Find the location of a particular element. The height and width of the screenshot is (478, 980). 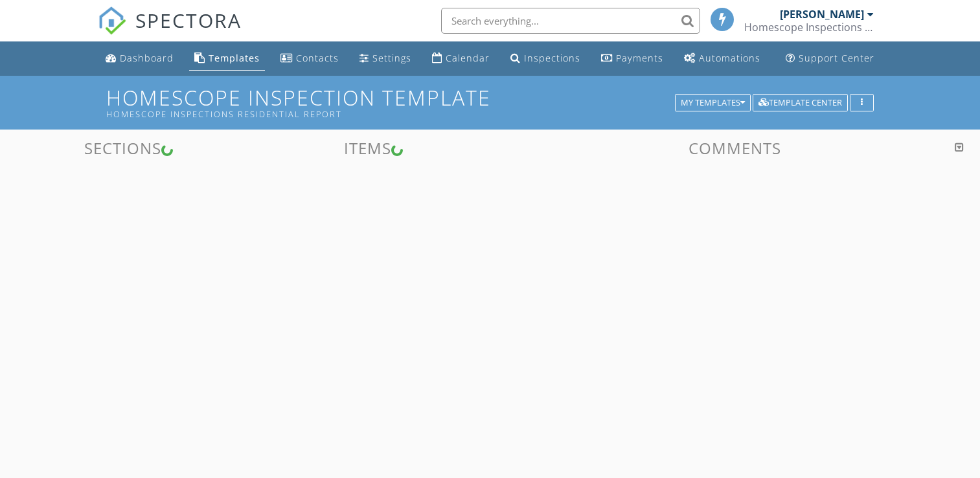

div: Settings is located at coordinates (392, 57).